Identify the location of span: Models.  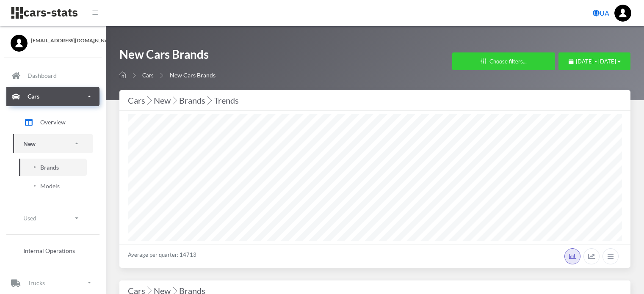
(50, 186).